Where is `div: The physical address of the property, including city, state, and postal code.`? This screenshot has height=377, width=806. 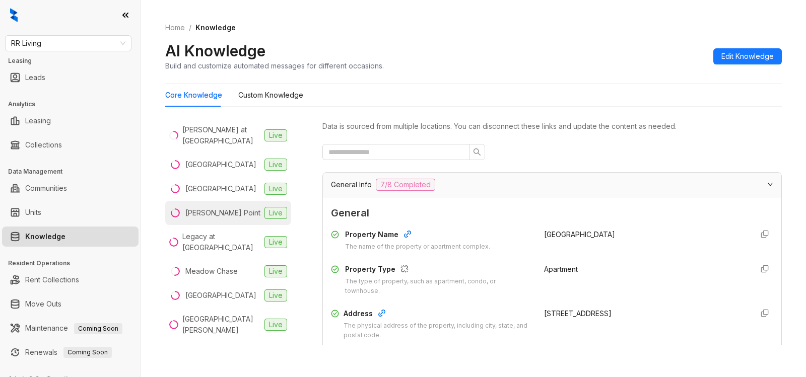 div: The physical address of the property, including city, state, and postal code. is located at coordinates (438, 331).